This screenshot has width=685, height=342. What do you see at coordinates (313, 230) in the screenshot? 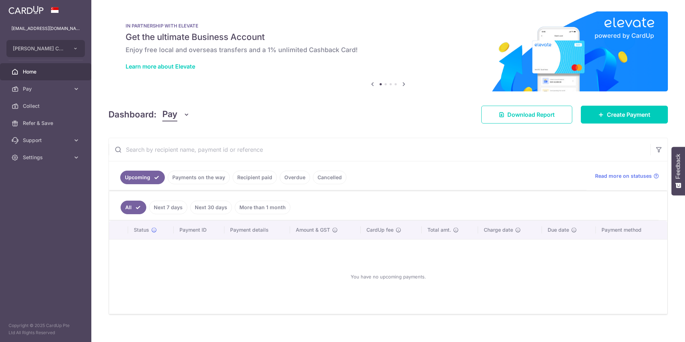
I see `span: Amount & GST` at bounding box center [313, 230].